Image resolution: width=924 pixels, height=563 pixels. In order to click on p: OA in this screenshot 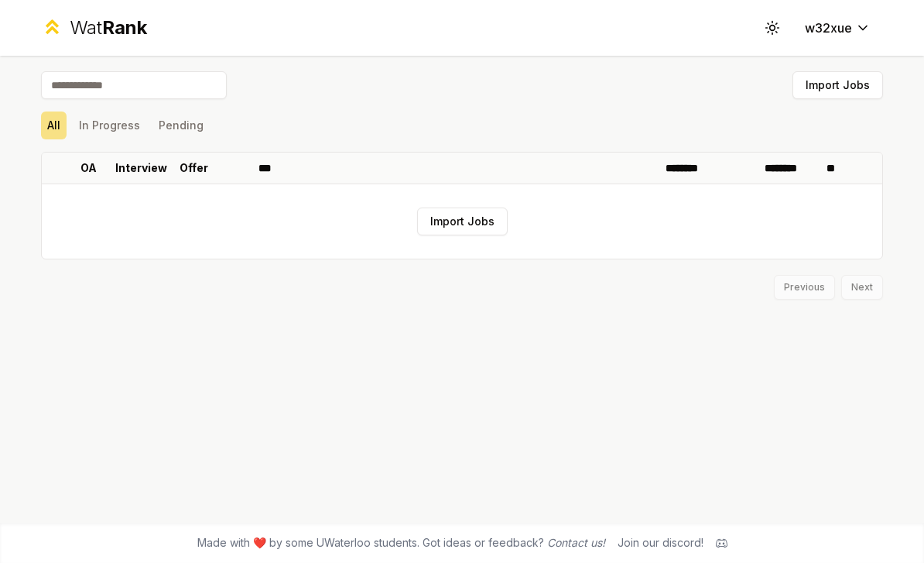, I will do `click(88, 168)`.